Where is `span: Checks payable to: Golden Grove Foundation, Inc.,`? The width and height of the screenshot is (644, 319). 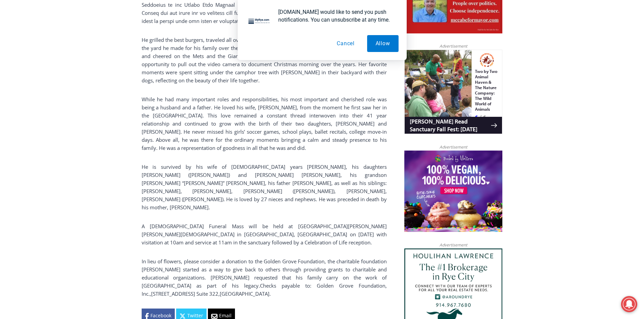
span: Checks payable to: Golden Grove Foundation, Inc., is located at coordinates (264, 290).